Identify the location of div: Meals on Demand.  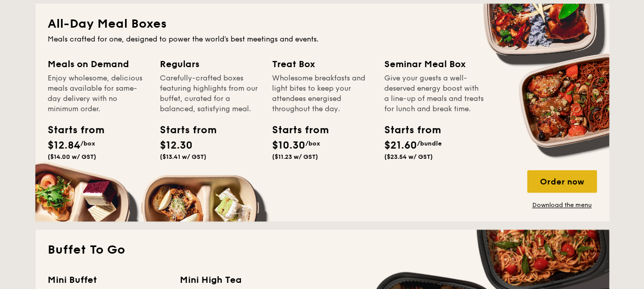
(97, 64).